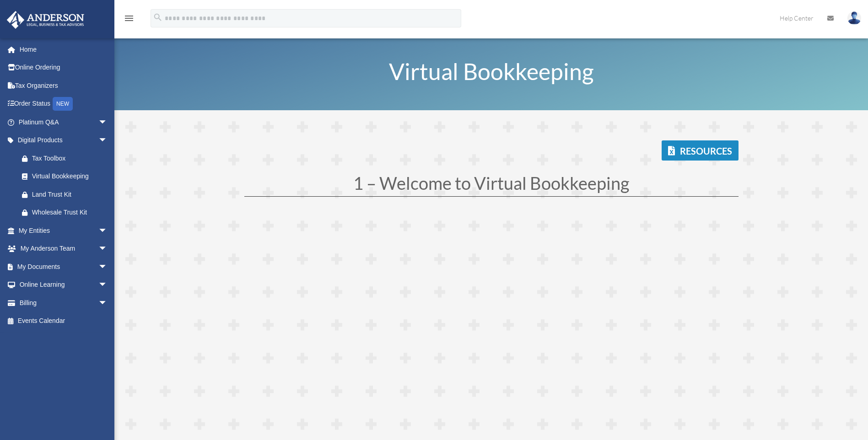 The height and width of the screenshot is (440, 868). Describe the element at coordinates (63, 104) in the screenshot. I see `a: Order StatusNEW` at that location.